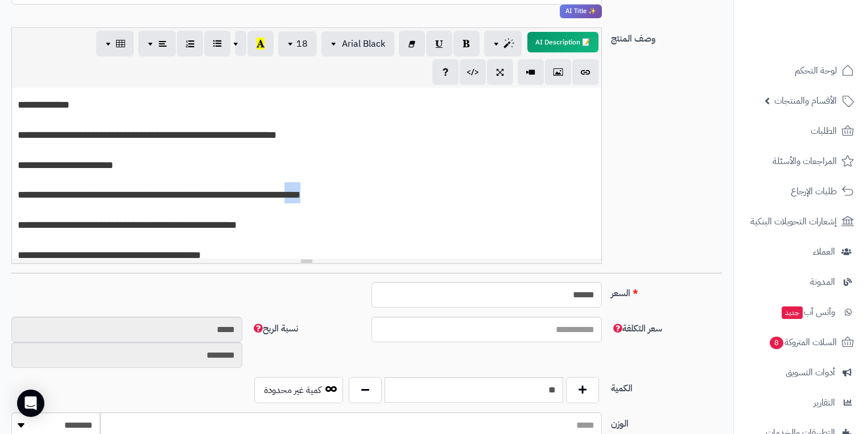 The image size is (867, 434). What do you see at coordinates (800, 71) in the screenshot?
I see `a: لوحة التحكم` at bounding box center [800, 71].